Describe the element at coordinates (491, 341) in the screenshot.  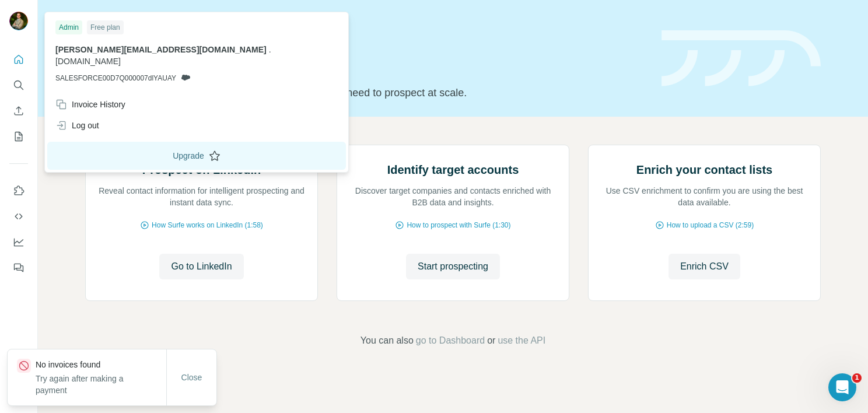
I see `span: or` at that location.